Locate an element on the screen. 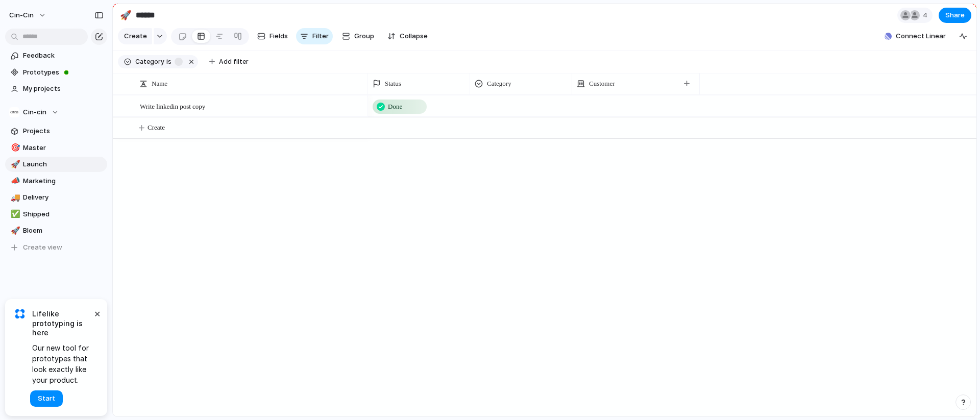 The width and height of the screenshot is (980, 420). span: Connect Linear is located at coordinates (921, 36).